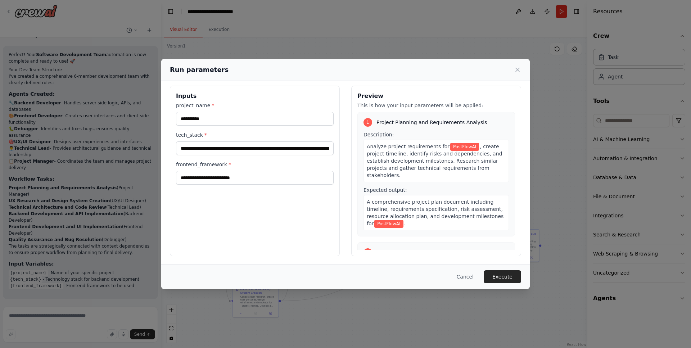 The image size is (691, 348). What do you see at coordinates (503, 277) in the screenshot?
I see `button: Execute` at bounding box center [503, 277].